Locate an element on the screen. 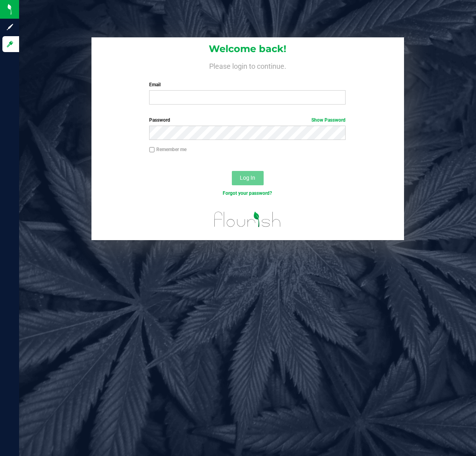 The image size is (476, 456). label: Remember me is located at coordinates (168, 149).